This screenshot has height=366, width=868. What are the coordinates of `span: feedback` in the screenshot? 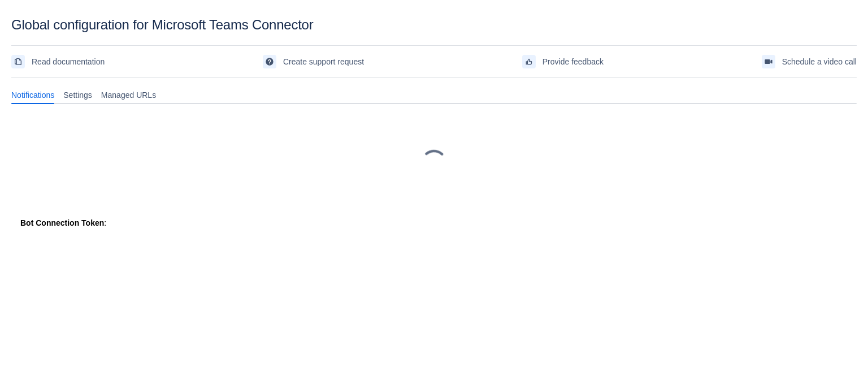 It's located at (529, 62).